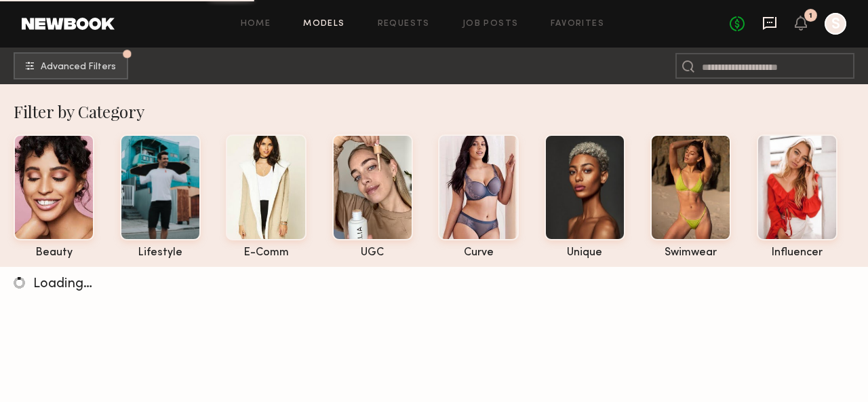 Image resolution: width=868 pixels, height=402 pixels. Describe the element at coordinates (836, 24) in the screenshot. I see `a: S` at that location.